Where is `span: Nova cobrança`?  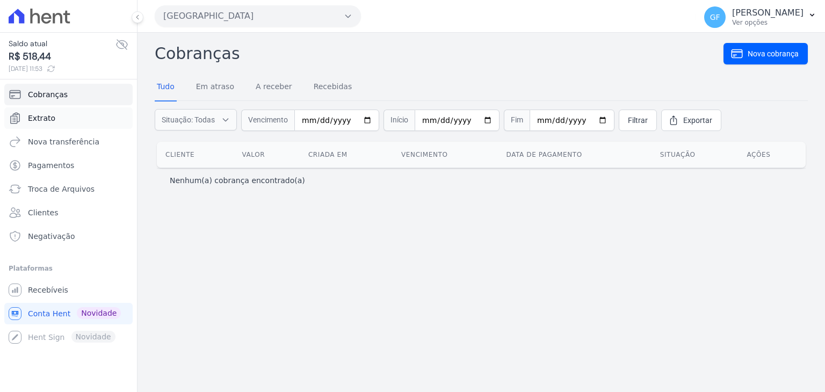
span: Nova cobrança is located at coordinates (773, 54).